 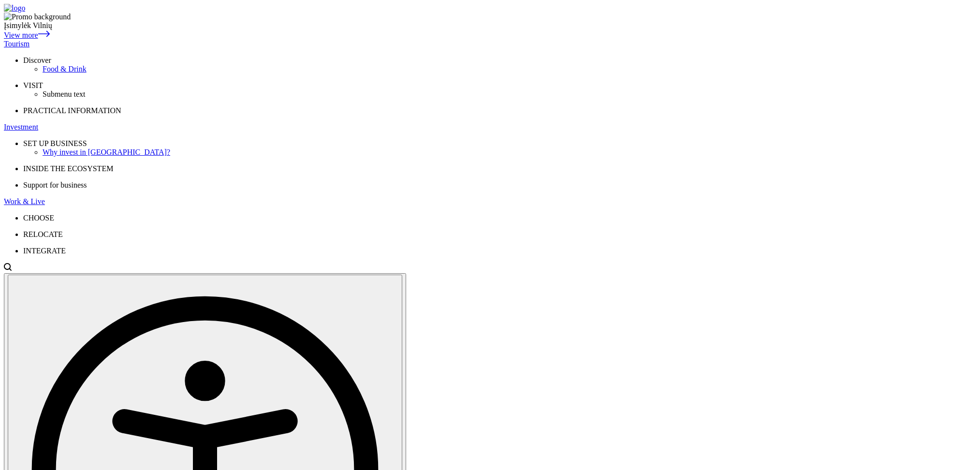 What do you see at coordinates (490, 127) in the screenshot?
I see `div: Investment` at bounding box center [490, 127].